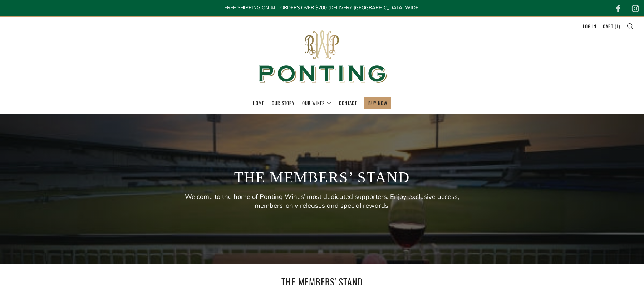 Image resolution: width=644 pixels, height=285 pixels. Describe the element at coordinates (322, 57) in the screenshot. I see `img: Ponting Wines` at that location.